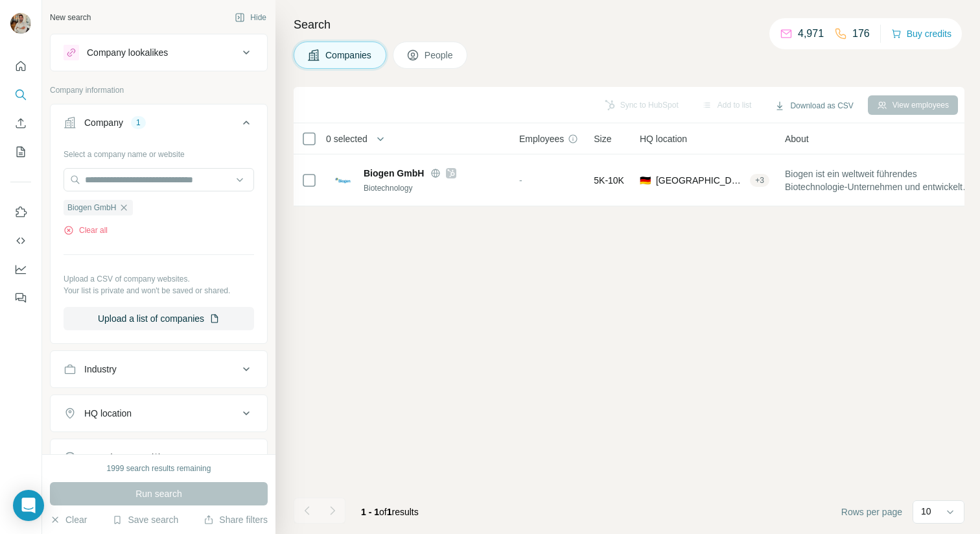  Describe the element at coordinates (602, 138) in the screenshot. I see `span: Size` at that location.